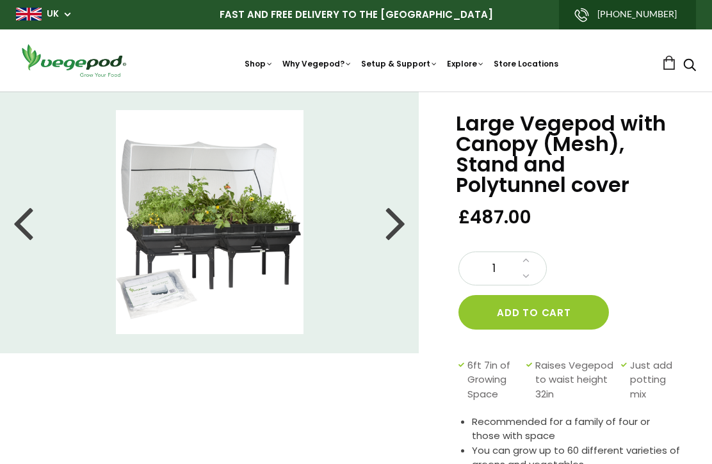 This screenshot has height=464, width=712. What do you see at coordinates (652, 380) in the screenshot?
I see `span: Just add potting mix` at bounding box center [652, 380].